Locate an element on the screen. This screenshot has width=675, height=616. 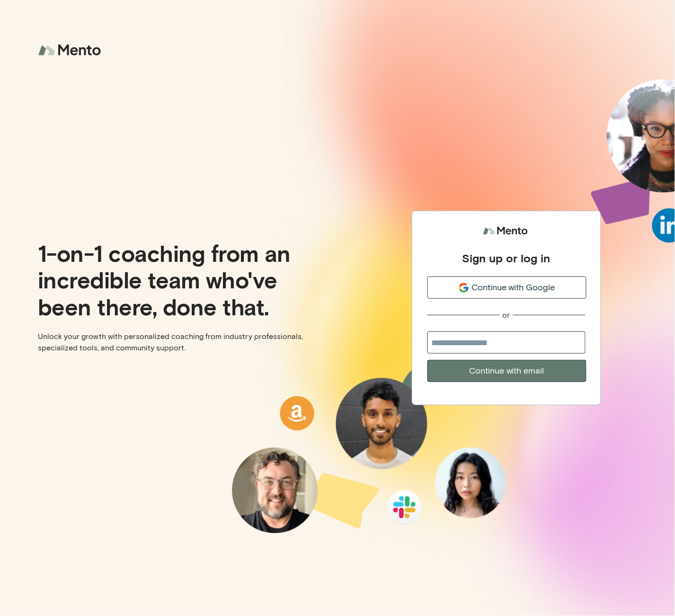
div: Sign up or log in is located at coordinates (506, 258).